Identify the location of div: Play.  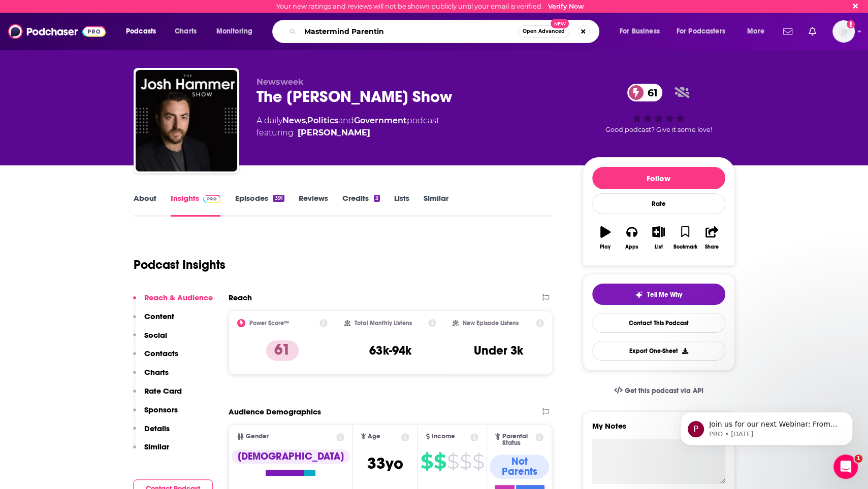
(605, 247).